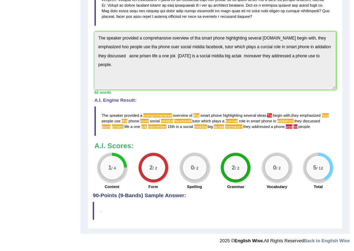 The width and height of the screenshot is (354, 251). What do you see at coordinates (261, 127) in the screenshot?
I see `span: addressed` at bounding box center [261, 127].